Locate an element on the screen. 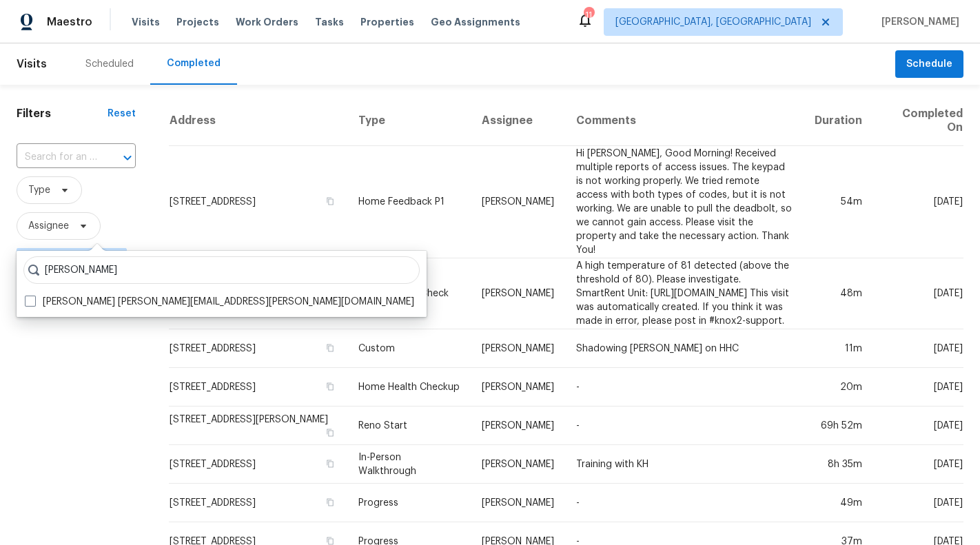 The height and width of the screenshot is (545, 980). span: Assignee is located at coordinates (48, 226).